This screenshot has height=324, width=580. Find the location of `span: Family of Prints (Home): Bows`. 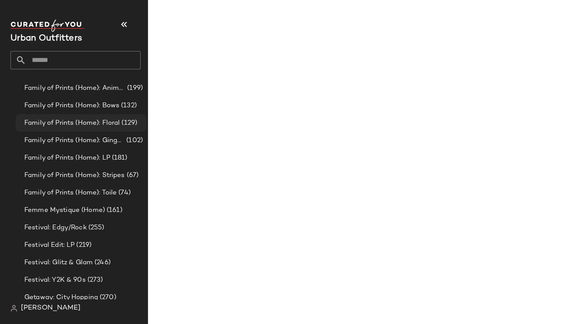

span: Family of Prints (Home): Bows is located at coordinates (72, 105).